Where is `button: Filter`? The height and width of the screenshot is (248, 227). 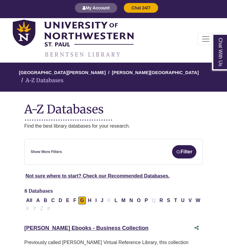
button: Filter is located at coordinates (184, 152).